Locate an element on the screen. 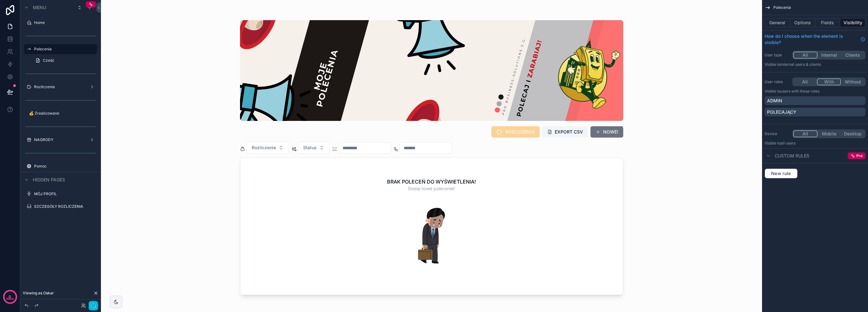  button: New rule is located at coordinates (781, 174).